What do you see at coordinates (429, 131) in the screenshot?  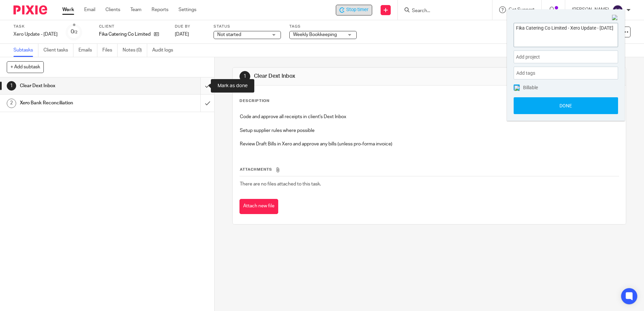 I see `p: Setup supplier rules where possible` at bounding box center [429, 131].